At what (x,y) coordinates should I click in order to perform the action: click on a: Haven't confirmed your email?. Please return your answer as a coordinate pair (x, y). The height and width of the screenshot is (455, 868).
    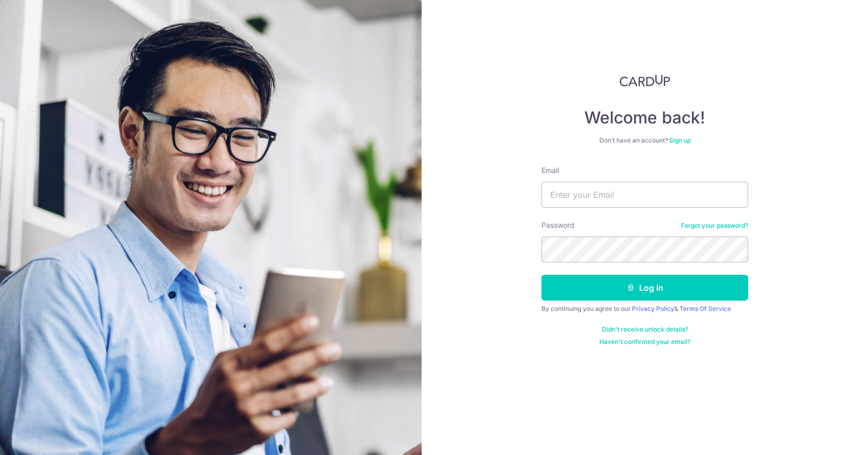
    Looking at the image, I should click on (645, 342).